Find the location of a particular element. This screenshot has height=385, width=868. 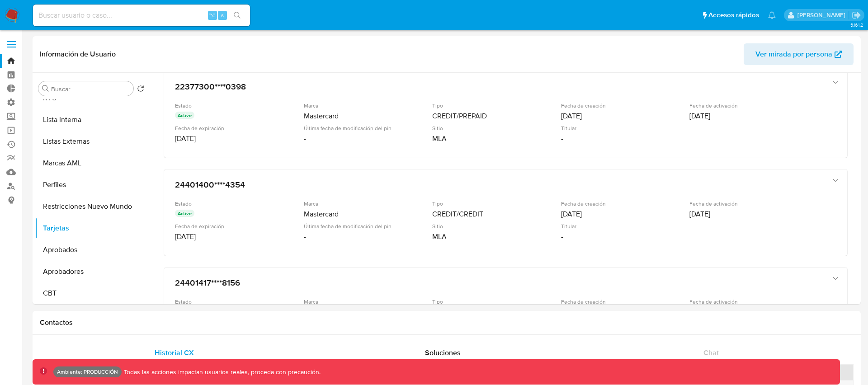

input: Buscar is located at coordinates (90, 89).